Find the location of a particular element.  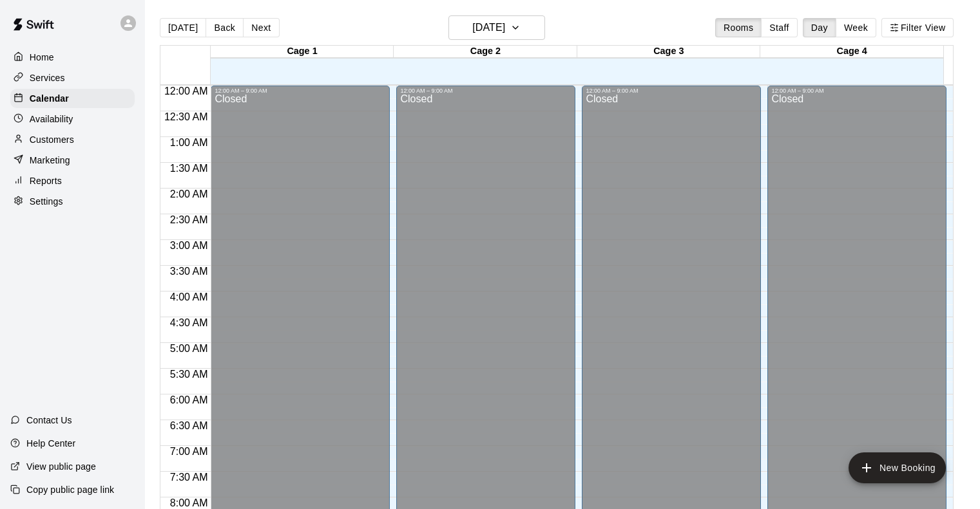

button: Rooms is located at coordinates (738, 27).